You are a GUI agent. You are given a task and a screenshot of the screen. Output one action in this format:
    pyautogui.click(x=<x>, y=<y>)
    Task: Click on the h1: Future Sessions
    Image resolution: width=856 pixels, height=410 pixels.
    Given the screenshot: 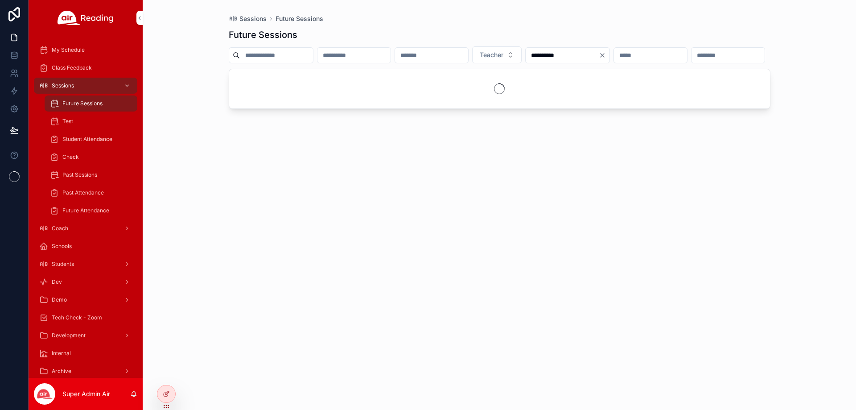 What is the action you would take?
    pyautogui.click(x=263, y=35)
    